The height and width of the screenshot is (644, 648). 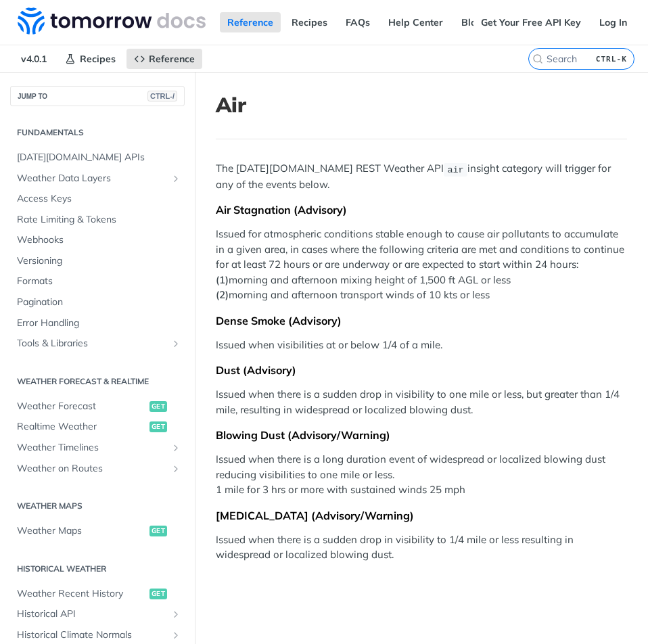 What do you see at coordinates (98, 427) in the screenshot?
I see `a: Realtime Weatherget` at bounding box center [98, 427].